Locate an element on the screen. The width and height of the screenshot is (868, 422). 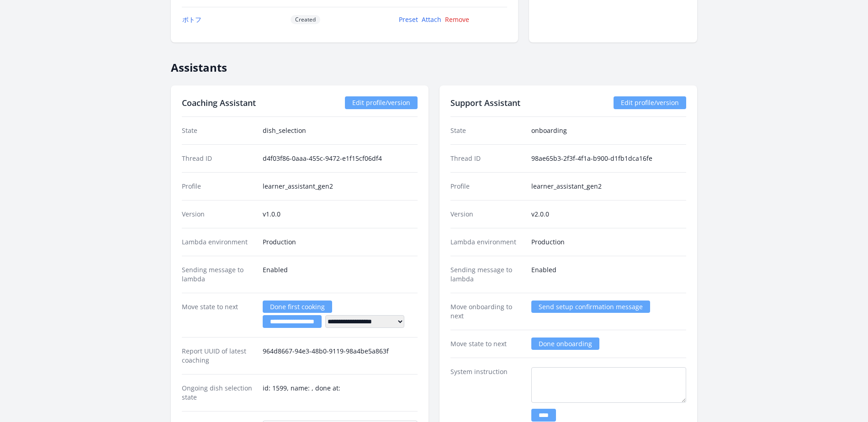
a: Done first cooking is located at coordinates (297, 307).